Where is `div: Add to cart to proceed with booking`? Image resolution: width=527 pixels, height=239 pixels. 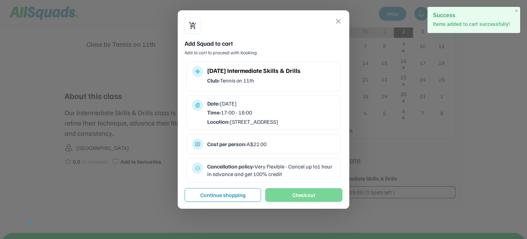 div: Add to cart to proceed with booking is located at coordinates (264, 53).